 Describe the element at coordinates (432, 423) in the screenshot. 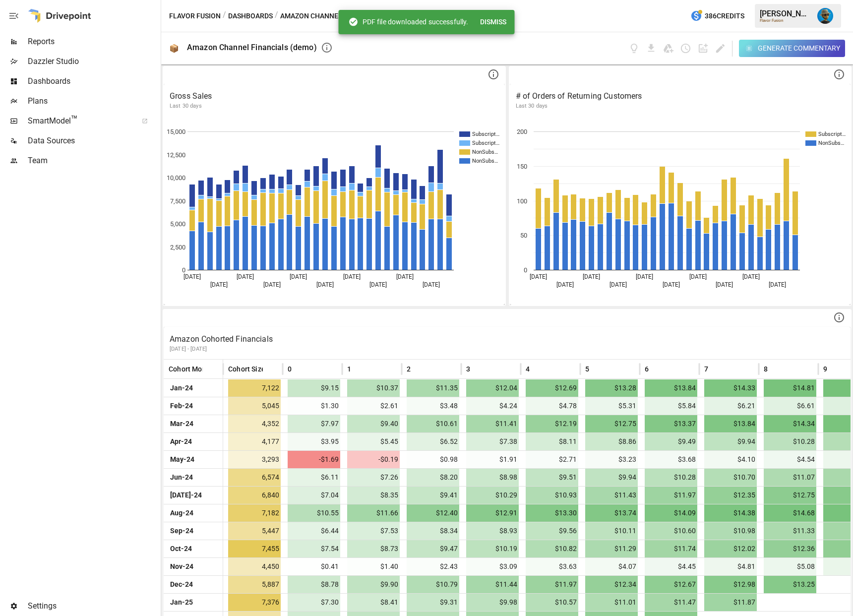

I see `span: $10.61` at that location.